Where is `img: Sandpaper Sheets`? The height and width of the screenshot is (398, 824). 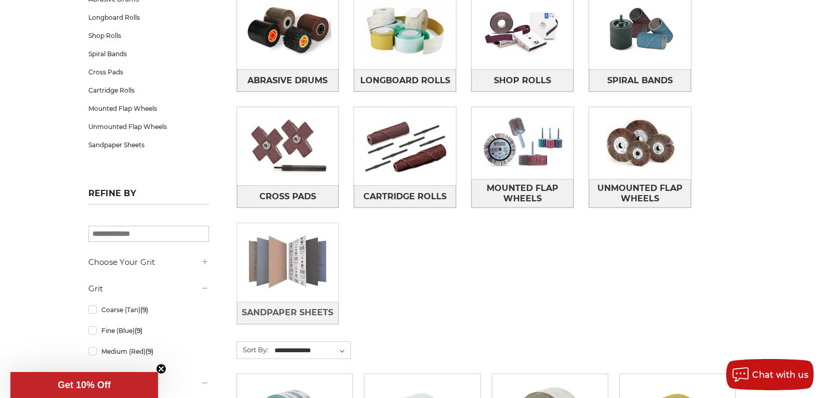 img: Sandpaper Sheets is located at coordinates (288, 262).